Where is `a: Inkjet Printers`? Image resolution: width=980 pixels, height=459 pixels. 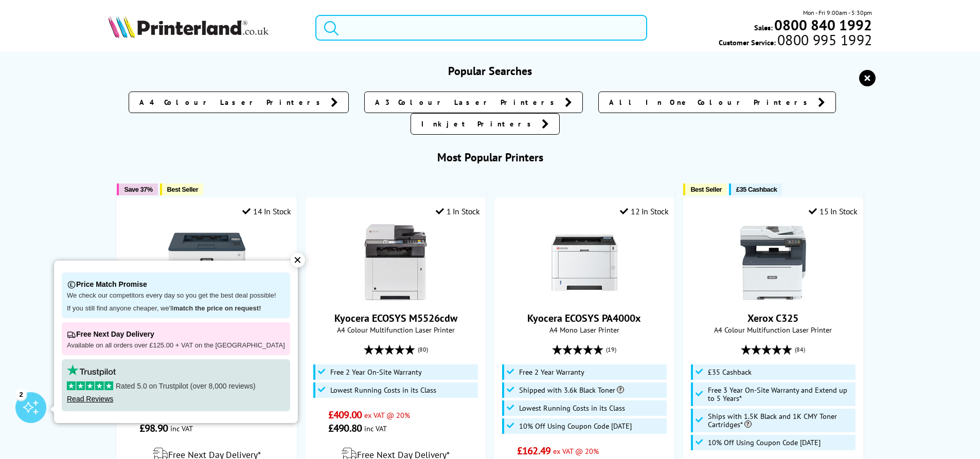
a: Inkjet Printers is located at coordinates (485, 124).